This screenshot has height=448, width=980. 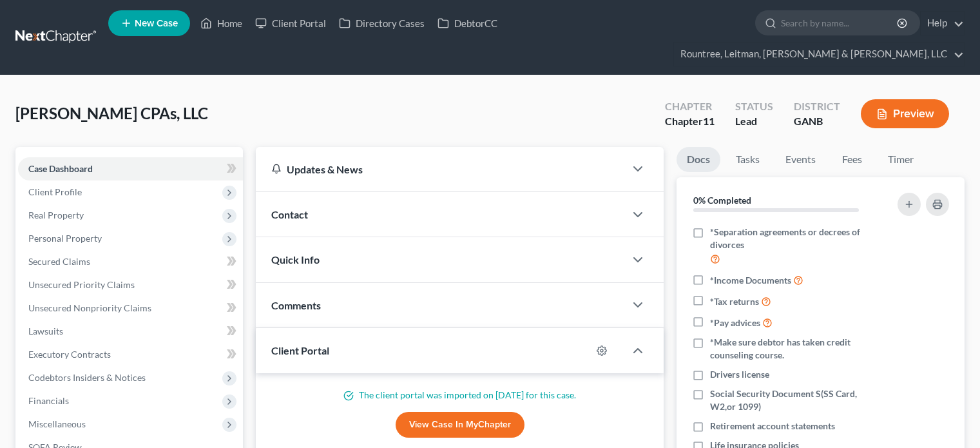 I want to click on span: *Pay advices, so click(x=735, y=323).